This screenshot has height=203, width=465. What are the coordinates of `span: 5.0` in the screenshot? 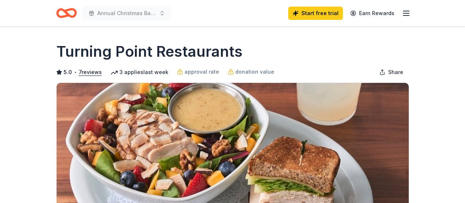 It's located at (68, 72).